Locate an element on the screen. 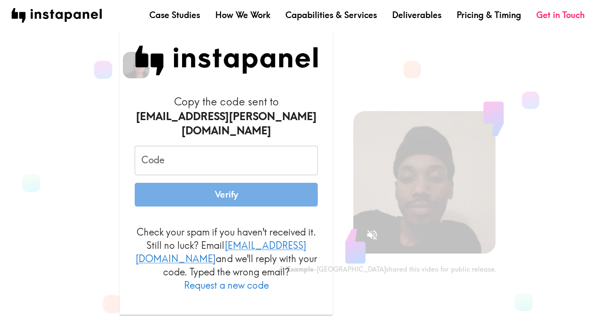 The height and width of the screenshot is (320, 596). a: Pricing & Timing is located at coordinates (489, 15).